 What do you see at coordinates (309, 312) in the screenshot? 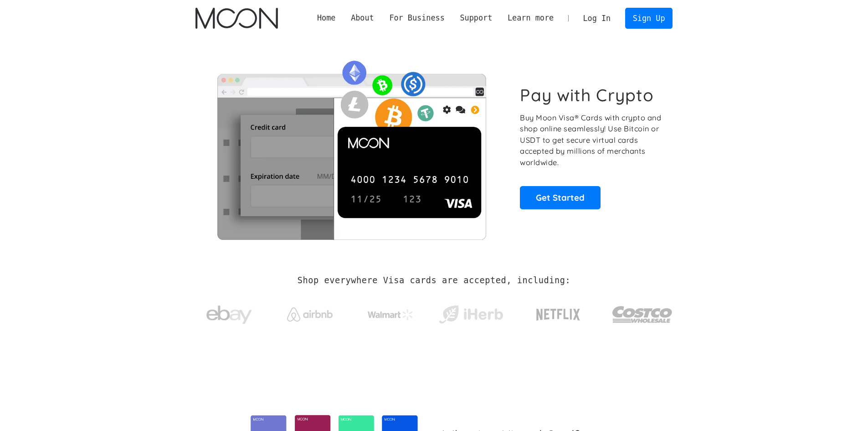
I see `a: Airbnb` at bounding box center [309, 312].